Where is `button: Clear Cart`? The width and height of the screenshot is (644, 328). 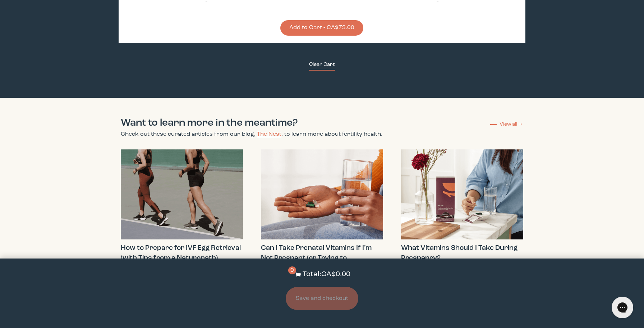
button: Clear Cart is located at coordinates (322, 66).